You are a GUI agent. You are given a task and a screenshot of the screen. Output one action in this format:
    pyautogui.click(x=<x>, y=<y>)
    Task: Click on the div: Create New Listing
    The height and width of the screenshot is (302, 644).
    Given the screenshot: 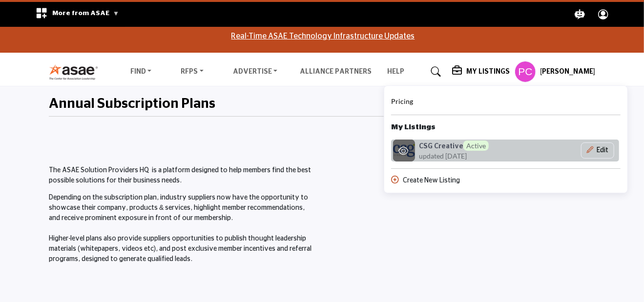 What is the action you would take?
    pyautogui.click(x=505, y=181)
    